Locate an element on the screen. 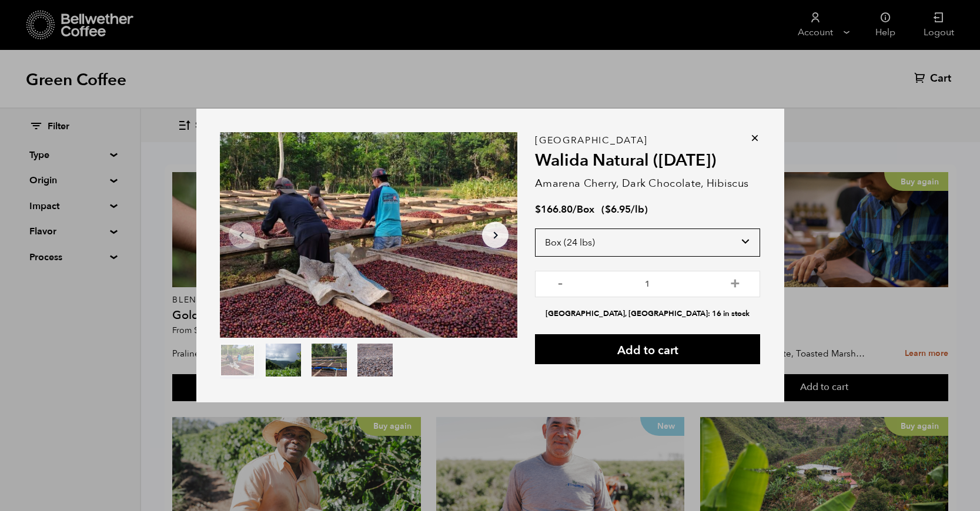 This screenshot has height=511, width=980. bdi: 6.95 is located at coordinates (618, 209).